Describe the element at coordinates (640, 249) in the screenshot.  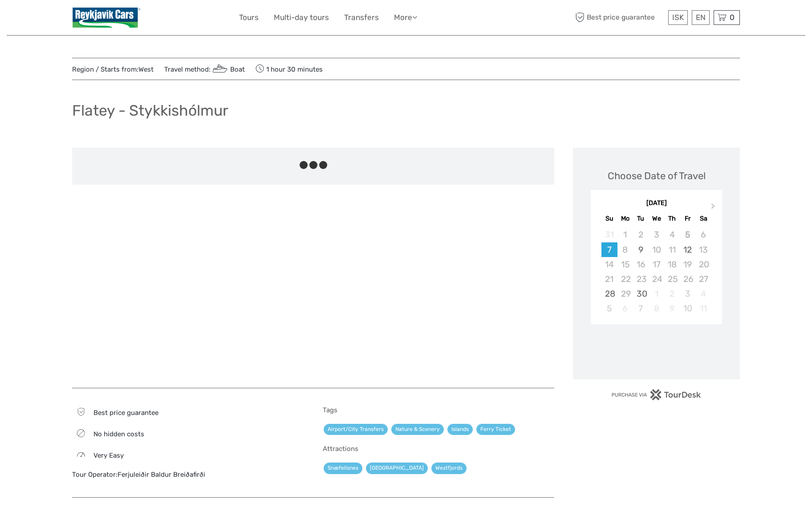
I see `div: Choose Tuesday, September 9th, 2025` at that location.